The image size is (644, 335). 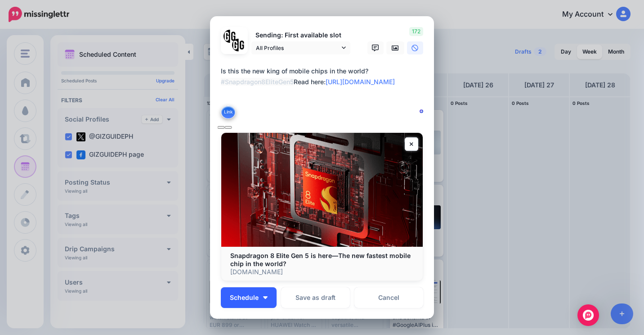 What do you see at coordinates (228, 112) in the screenshot?
I see `button: Link` at bounding box center [228, 112].